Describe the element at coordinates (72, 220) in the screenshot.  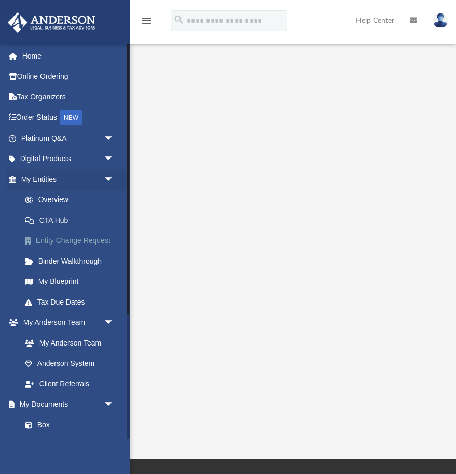
I see `a: CTA Hub` at that location.